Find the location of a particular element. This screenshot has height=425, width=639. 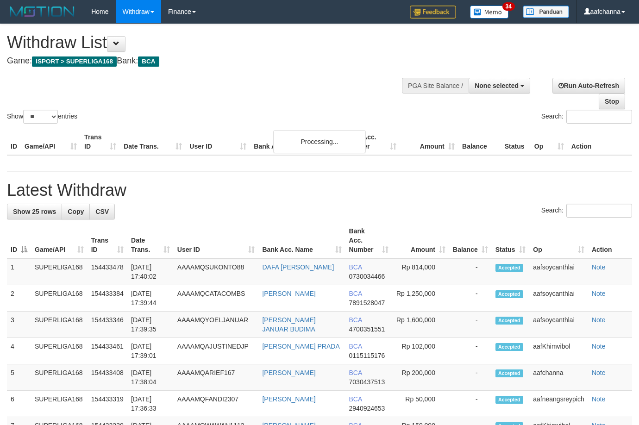

th: Balance is located at coordinates (479, 142).